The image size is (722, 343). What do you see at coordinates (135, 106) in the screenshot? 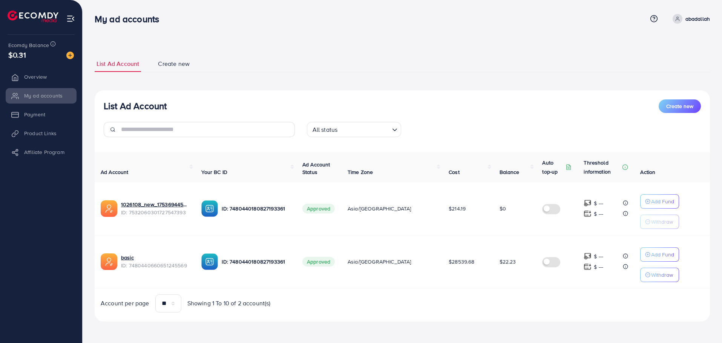
I see `h3: List Ad Account` at bounding box center [135, 106].